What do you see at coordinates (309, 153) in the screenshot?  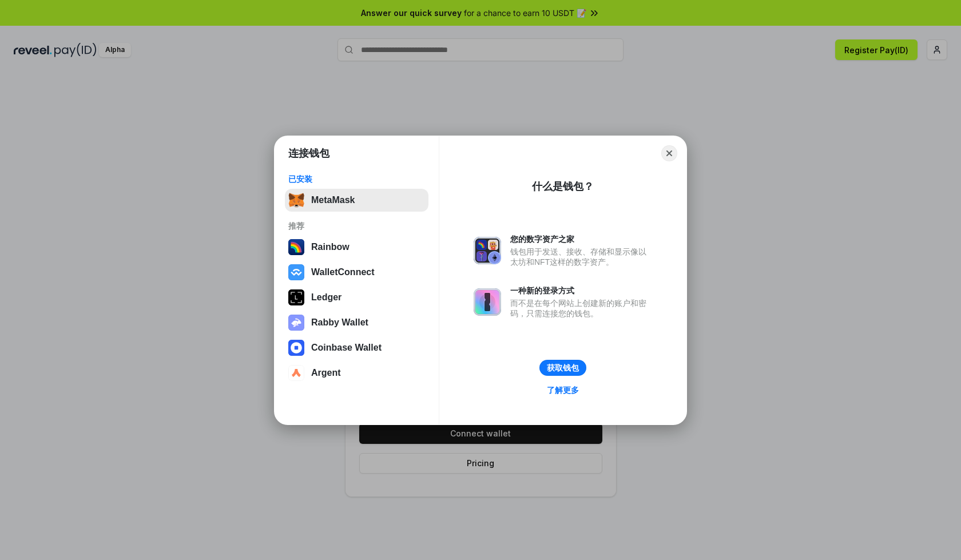 I see `h1: 连接钱包` at bounding box center [309, 153].